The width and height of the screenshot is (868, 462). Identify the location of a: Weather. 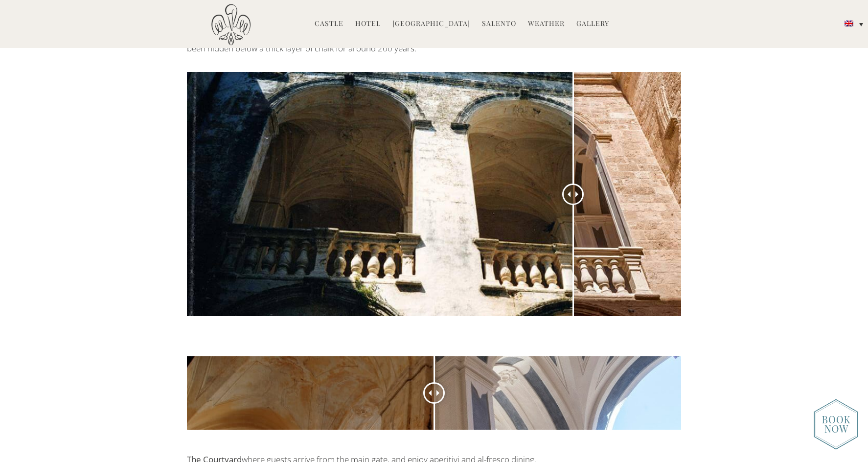
(546, 24).